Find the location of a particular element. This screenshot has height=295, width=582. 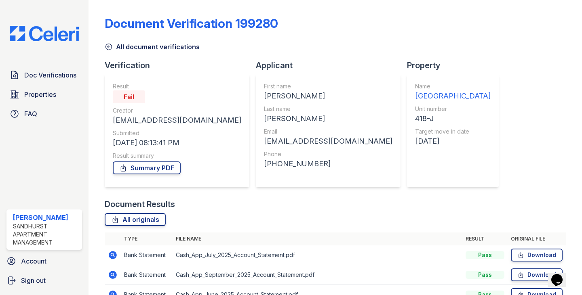

th: Result is located at coordinates (485, 239).